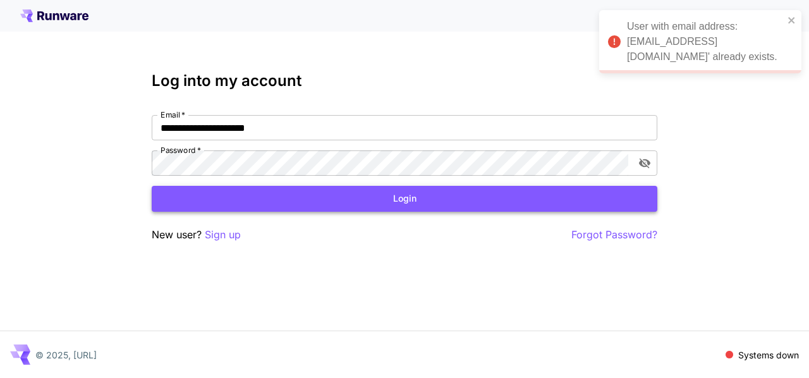 Image resolution: width=809 pixels, height=378 pixels. What do you see at coordinates (181, 150) in the screenshot?
I see `label: Password` at bounding box center [181, 150].